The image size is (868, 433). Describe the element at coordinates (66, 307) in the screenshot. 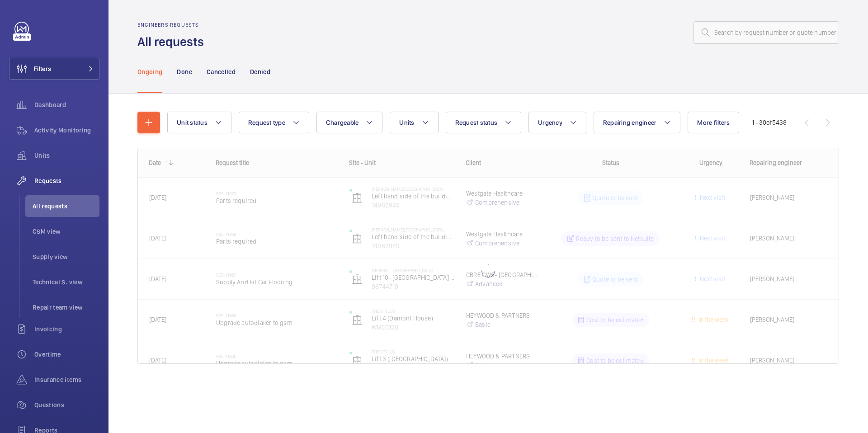

I see `span: Repair team view` at that location.